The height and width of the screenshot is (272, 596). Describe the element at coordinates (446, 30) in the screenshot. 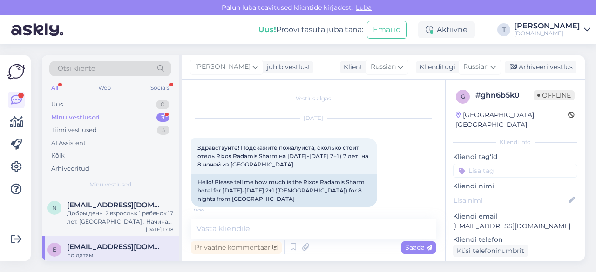

I see `div: Aktiivne` at that location.